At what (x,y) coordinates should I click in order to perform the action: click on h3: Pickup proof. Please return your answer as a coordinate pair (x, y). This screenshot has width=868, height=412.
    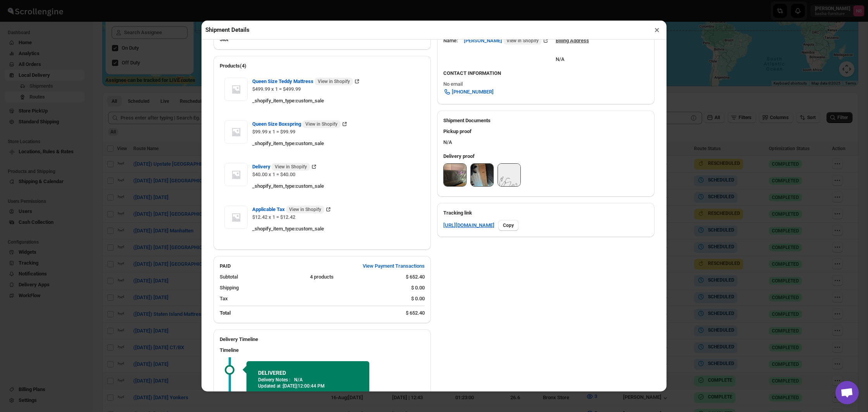
    Looking at the image, I should click on (545, 131).